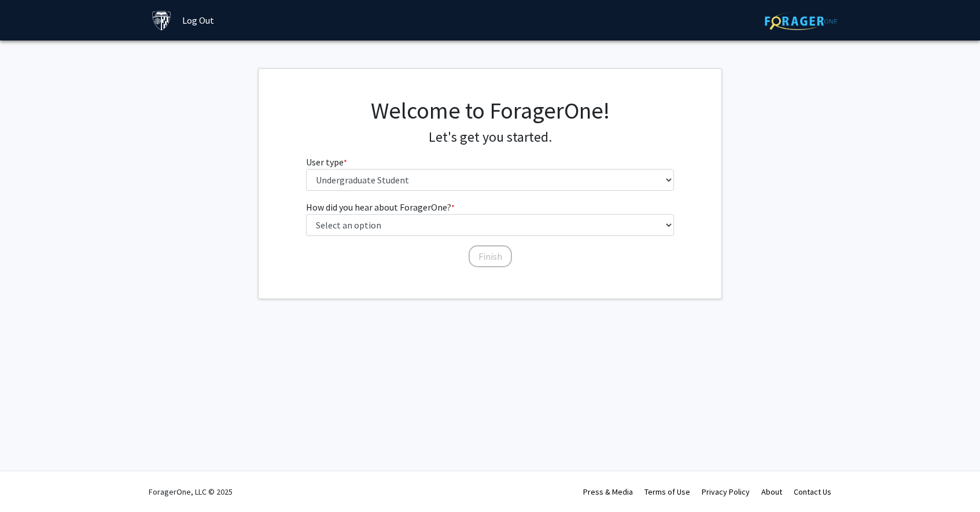  Describe the element at coordinates (490, 111) in the screenshot. I see `h1: Welcome to ForagerOne!` at that location.